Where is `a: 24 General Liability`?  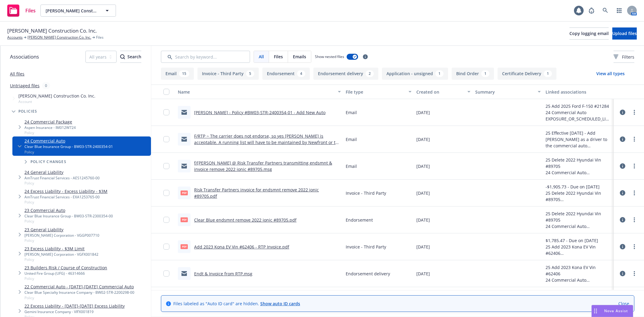 a: 24 General Liability is located at coordinates (62, 172).